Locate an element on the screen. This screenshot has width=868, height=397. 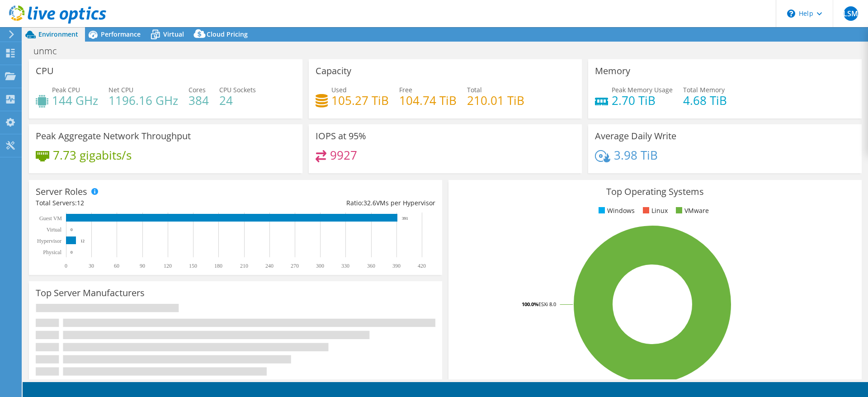
span: Peak Memory Usage is located at coordinates (642, 90).